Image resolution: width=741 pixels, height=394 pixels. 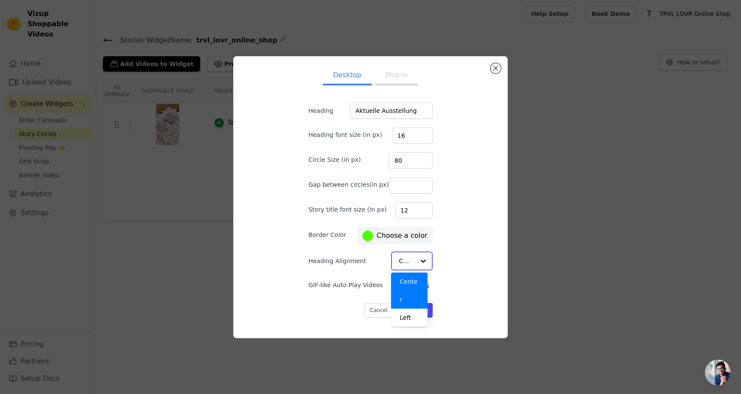 I want to click on button: Cancel, so click(x=379, y=310).